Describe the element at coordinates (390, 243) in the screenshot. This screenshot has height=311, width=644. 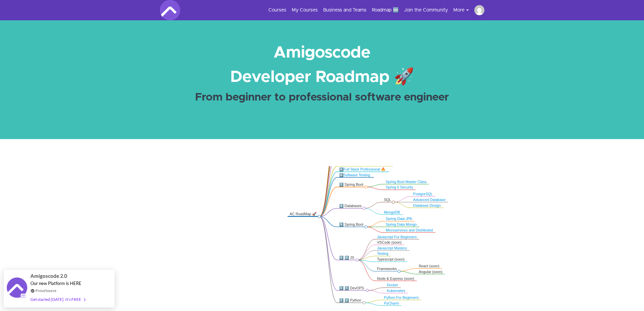
I see `div: VSCode (soon)` at that location.